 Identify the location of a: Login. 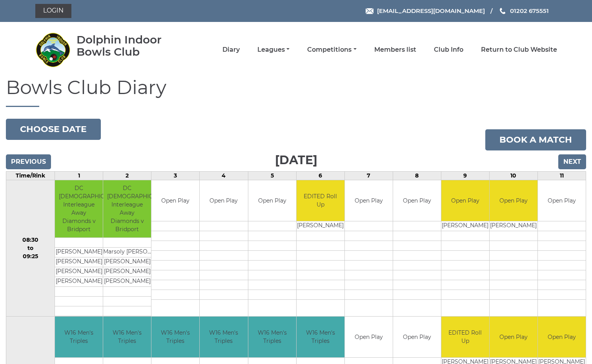
(53, 11).